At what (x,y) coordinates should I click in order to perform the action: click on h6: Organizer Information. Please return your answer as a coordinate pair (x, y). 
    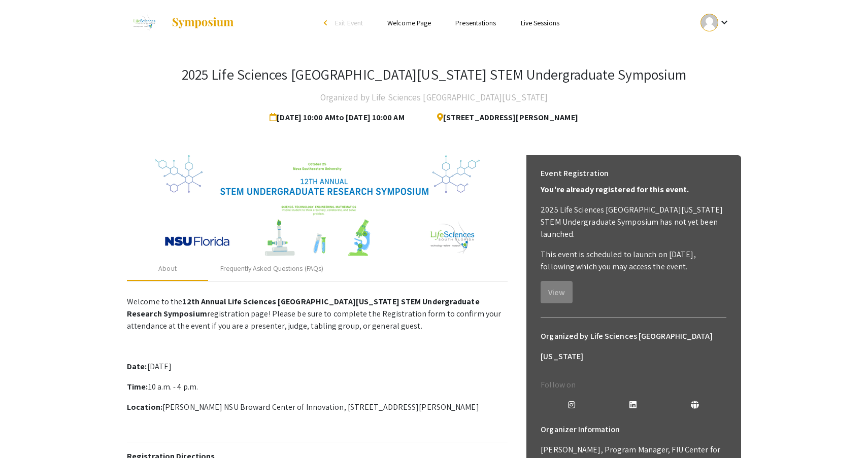
    Looking at the image, I should click on (633, 430).